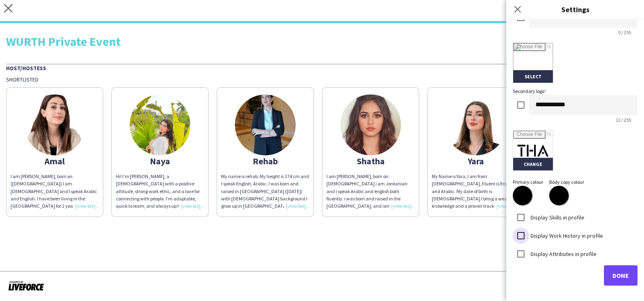 The image size is (644, 301). Describe the element at coordinates (556, 217) in the screenshot. I see `label: Display Skills in profile` at that location.